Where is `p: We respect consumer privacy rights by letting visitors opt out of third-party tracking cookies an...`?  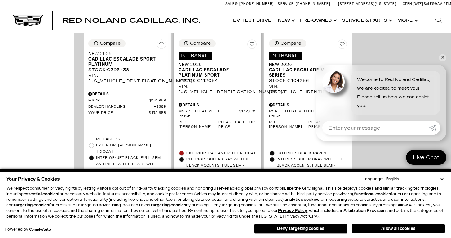
p: We respect consumer privacy rights by letting visitors opt out of third-party tracking cookies an... is located at coordinates (226, 202).